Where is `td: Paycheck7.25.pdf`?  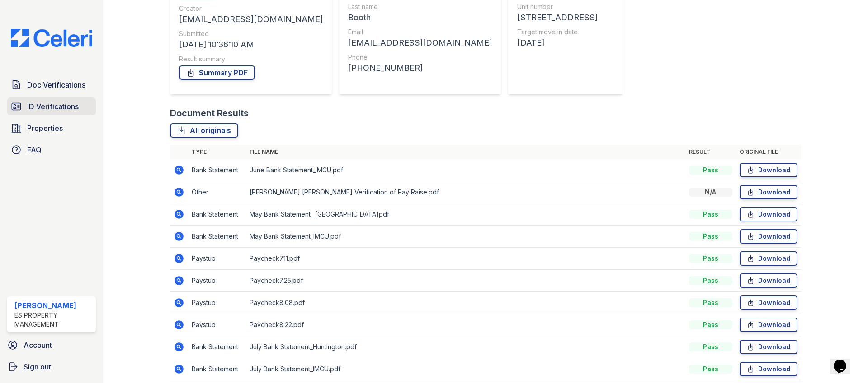
td: Paycheck7.25.pdf is located at coordinates (466, 281).